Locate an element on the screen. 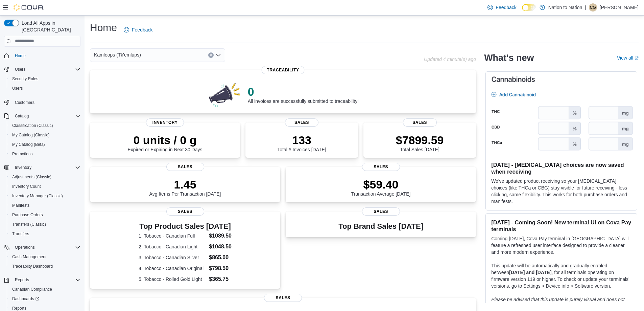 Image resolution: width=644 pixels, height=311 pixels. a: Users is located at coordinates (17, 88).